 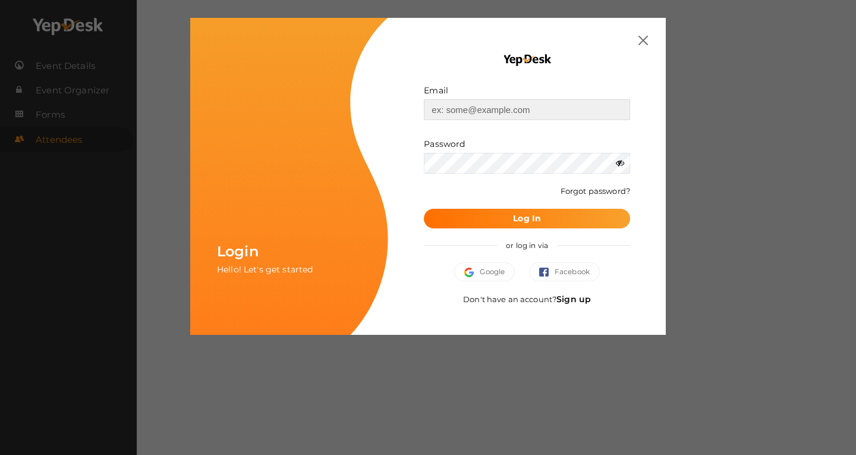 I want to click on button: Google, so click(x=484, y=272).